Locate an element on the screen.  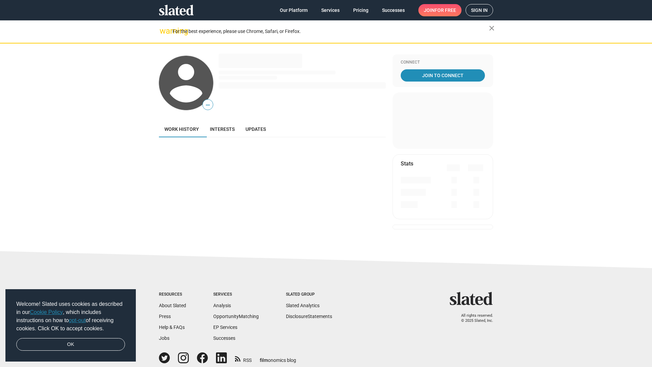
a: Help & FAQs is located at coordinates (172, 327).